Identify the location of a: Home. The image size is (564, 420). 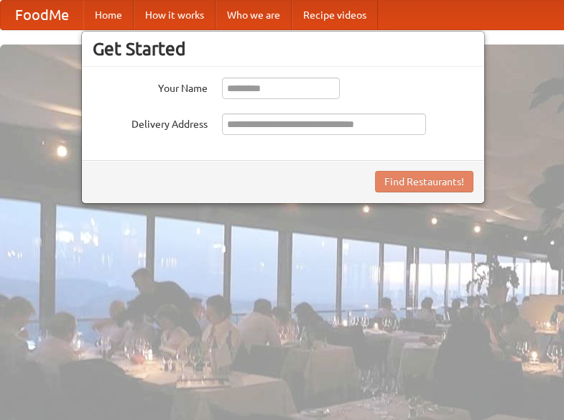
(108, 15).